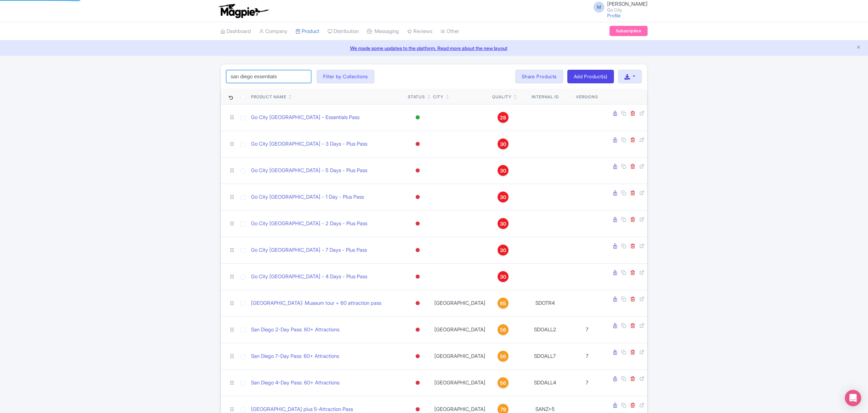  Describe the element at coordinates (438, 97) in the screenshot. I see `div: City` at that location.